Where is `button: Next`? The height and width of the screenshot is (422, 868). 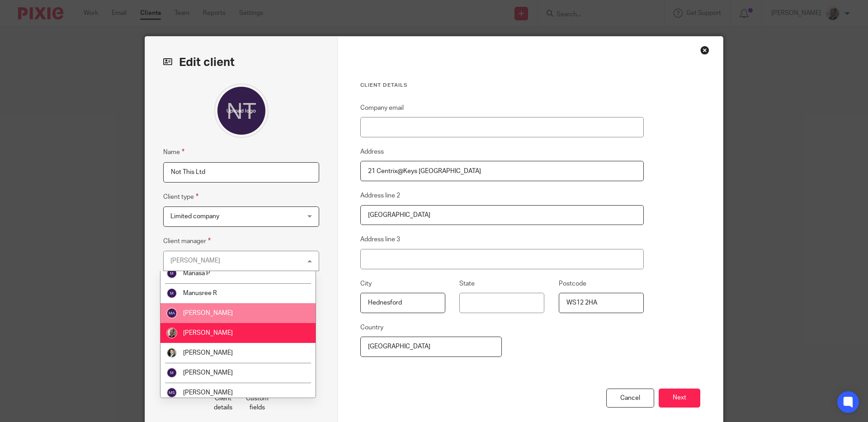 button: Next is located at coordinates (679, 398).